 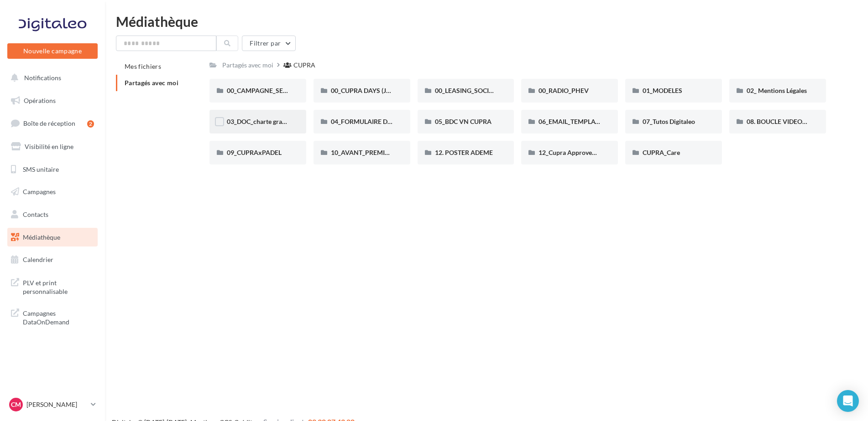 I want to click on a: SMS unitaire, so click(x=52, y=170).